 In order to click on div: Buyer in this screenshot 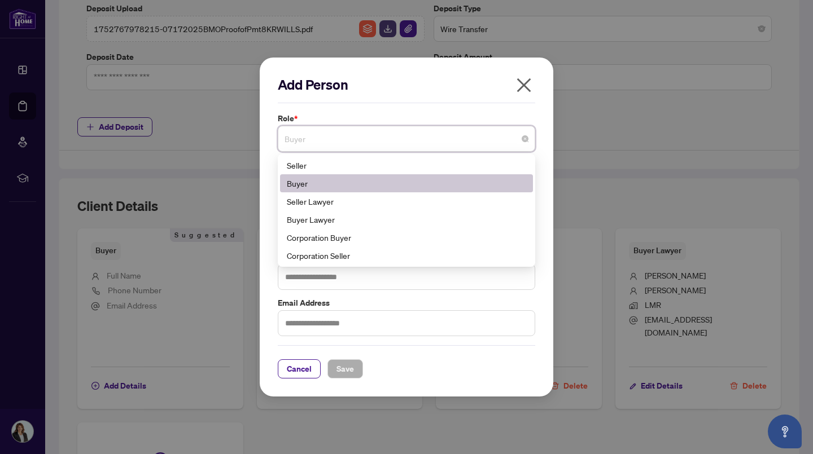, I will do `click(406, 183)`.